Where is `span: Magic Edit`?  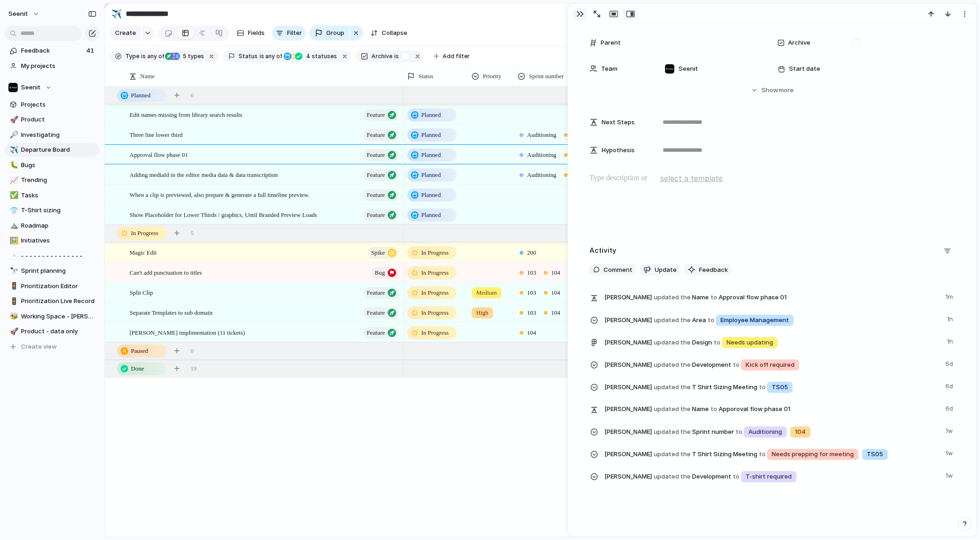
span: Magic Edit is located at coordinates (143, 252).